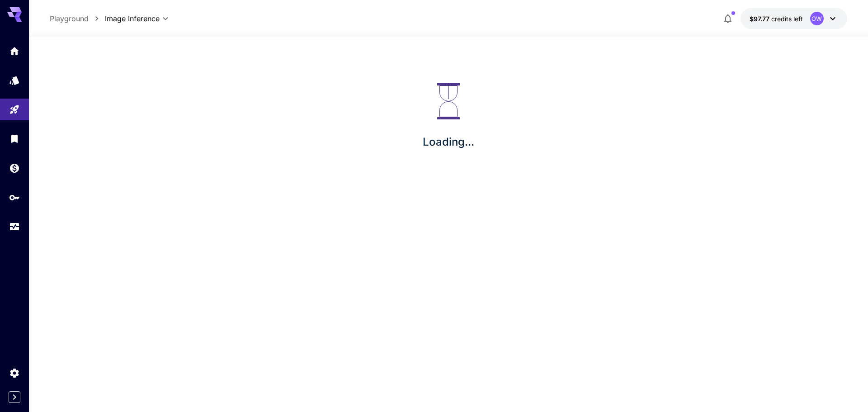 Image resolution: width=868 pixels, height=412 pixels. I want to click on span: credits left, so click(787, 19).